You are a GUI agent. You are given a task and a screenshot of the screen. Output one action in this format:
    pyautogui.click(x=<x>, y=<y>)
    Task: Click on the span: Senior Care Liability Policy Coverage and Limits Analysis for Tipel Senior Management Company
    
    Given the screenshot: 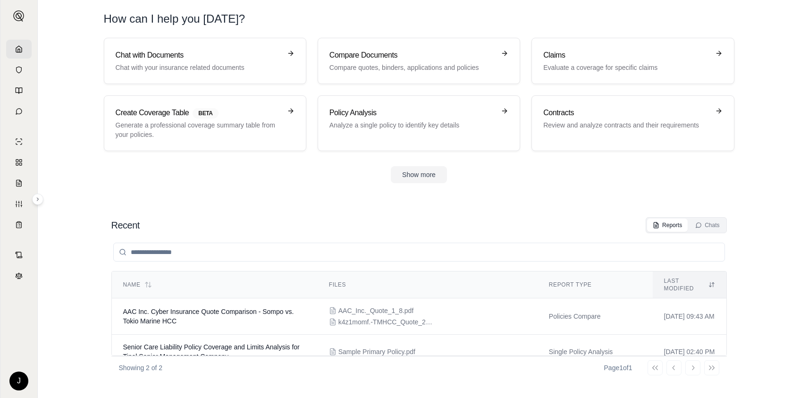 What is the action you would take?
    pyautogui.click(x=211, y=352)
    